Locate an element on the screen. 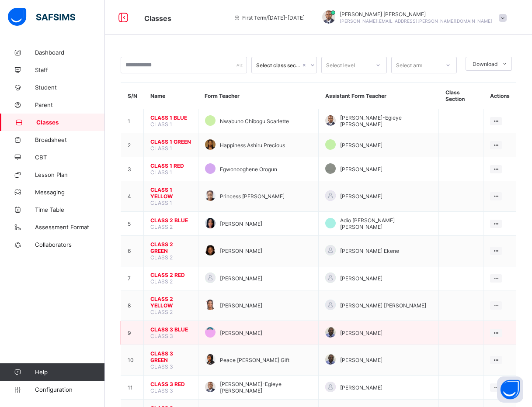 Image resolution: width=532 pixels, height=407 pixels. span: Staff is located at coordinates (70, 70).